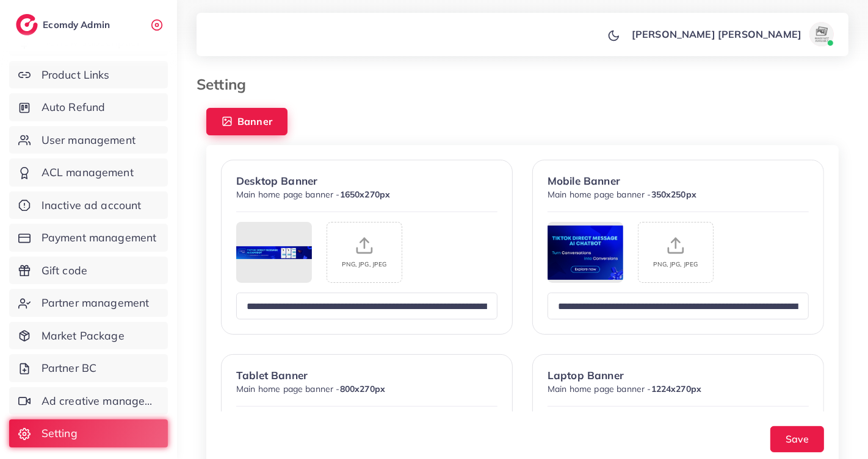  I want to click on span: User management, so click(89, 140).